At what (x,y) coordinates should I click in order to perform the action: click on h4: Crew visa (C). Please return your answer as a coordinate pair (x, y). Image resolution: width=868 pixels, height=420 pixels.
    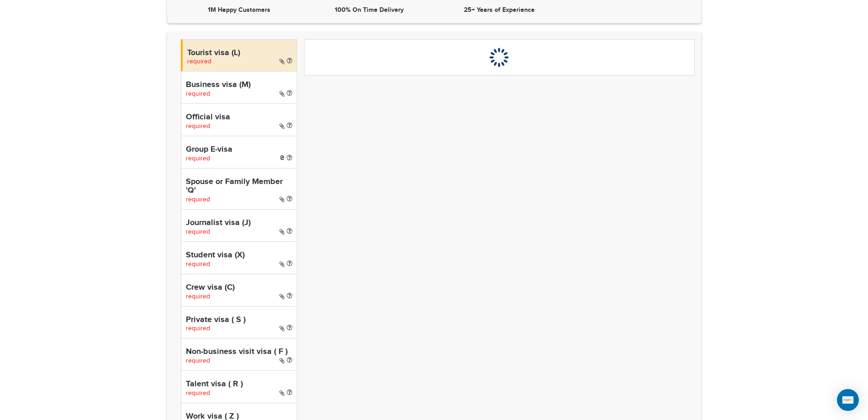
    Looking at the image, I should click on (239, 288).